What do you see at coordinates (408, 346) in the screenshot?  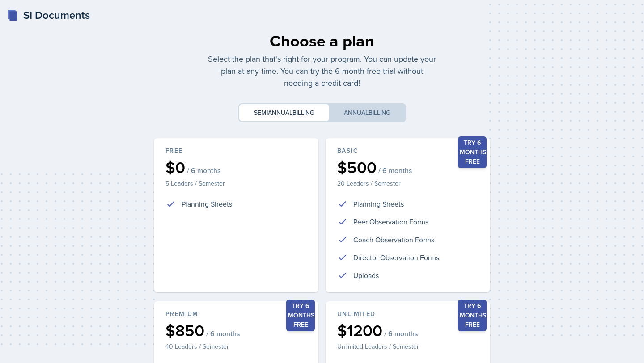 I see `p: Unlimited Leaders / Semester` at bounding box center [408, 346].